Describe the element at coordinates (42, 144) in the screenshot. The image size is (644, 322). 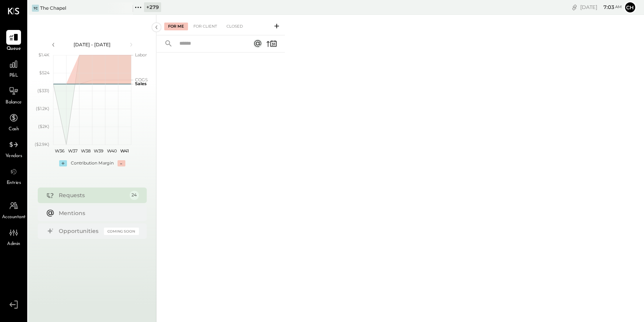
I see `text: ($2.9K)` at that location.